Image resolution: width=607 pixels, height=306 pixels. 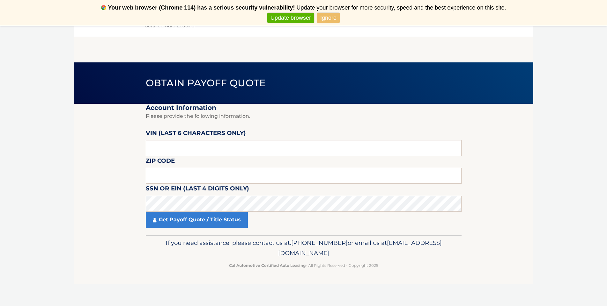 What do you see at coordinates (202, 8) in the screenshot?
I see `b: Your web browser (Chrome 114) has a serious security vulnerability!` at bounding box center [202, 8].